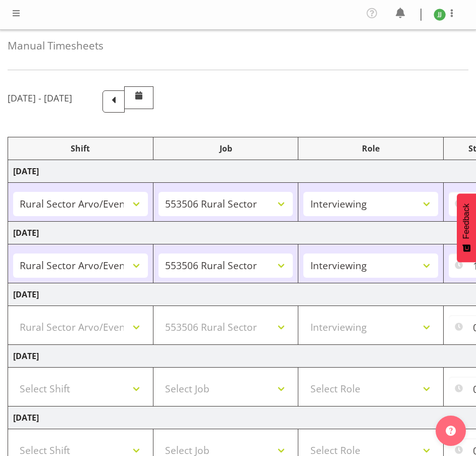 This screenshot has width=476, height=456. What do you see at coordinates (371, 149) in the screenshot?
I see `div: Role` at bounding box center [371, 149].